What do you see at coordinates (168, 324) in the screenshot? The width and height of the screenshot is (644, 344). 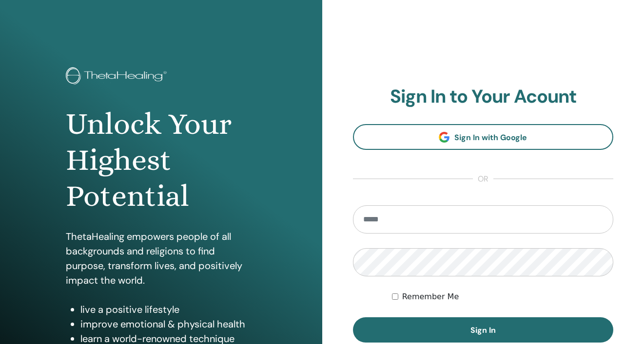 I see `li: improve emotional & physical health` at bounding box center [168, 324].